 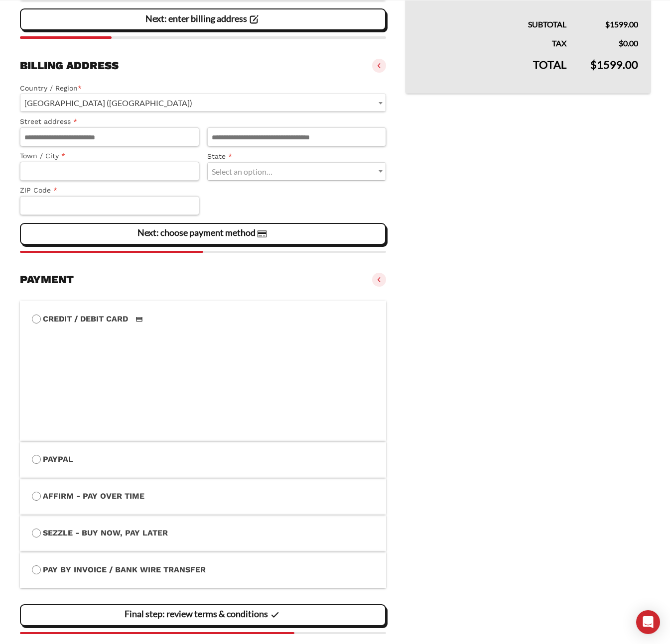 What do you see at coordinates (139, 319) in the screenshot?
I see `img: Credit / Debit Card` at bounding box center [139, 319].